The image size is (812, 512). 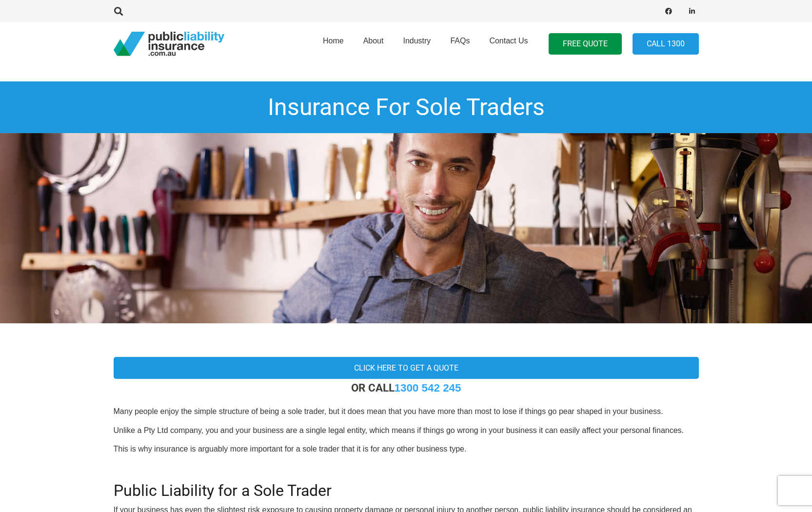 I want to click on a: FAQs, so click(x=460, y=44).